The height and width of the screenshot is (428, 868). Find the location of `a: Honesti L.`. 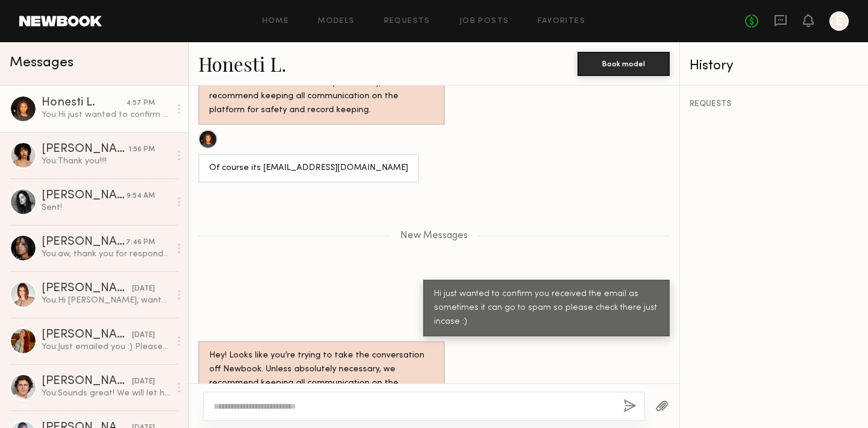

a: Honesti L. is located at coordinates (242, 63).